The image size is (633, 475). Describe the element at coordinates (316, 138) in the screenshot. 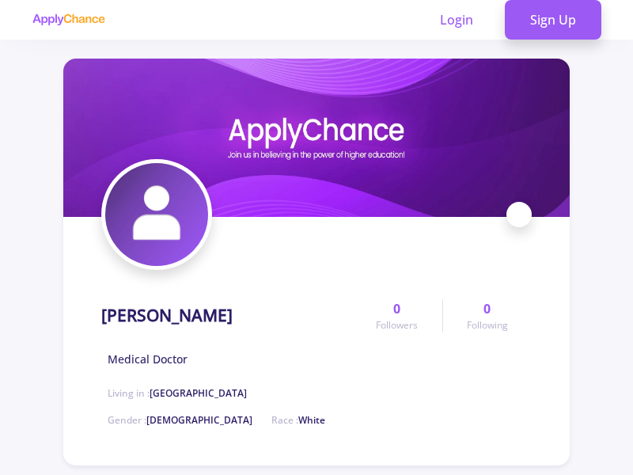

I see `img: Danial ferdosiyancover image` at that location.